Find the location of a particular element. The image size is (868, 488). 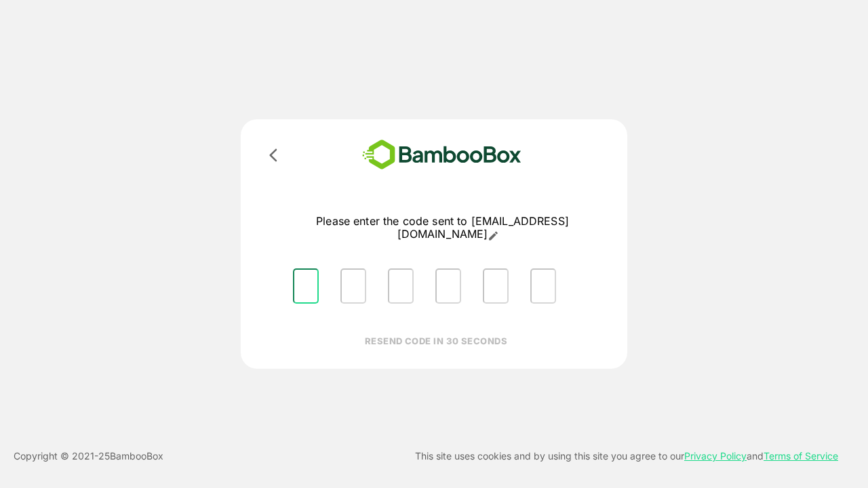

p: This site uses cookies and by using this site you agree to our and is located at coordinates (626, 456).